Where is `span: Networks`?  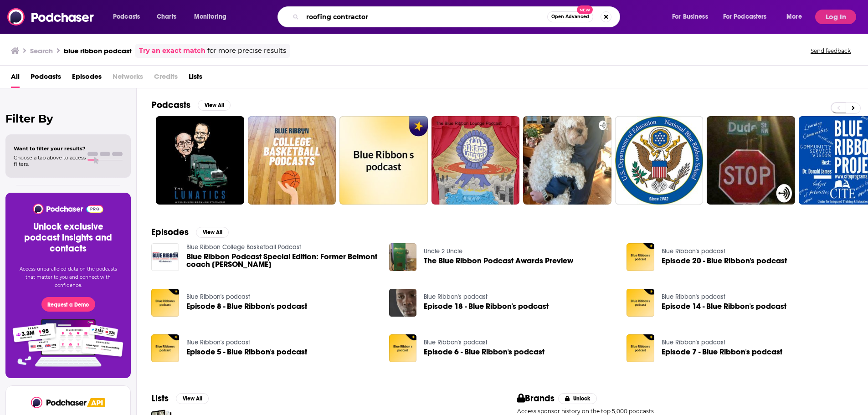 span: Networks is located at coordinates (128, 78).